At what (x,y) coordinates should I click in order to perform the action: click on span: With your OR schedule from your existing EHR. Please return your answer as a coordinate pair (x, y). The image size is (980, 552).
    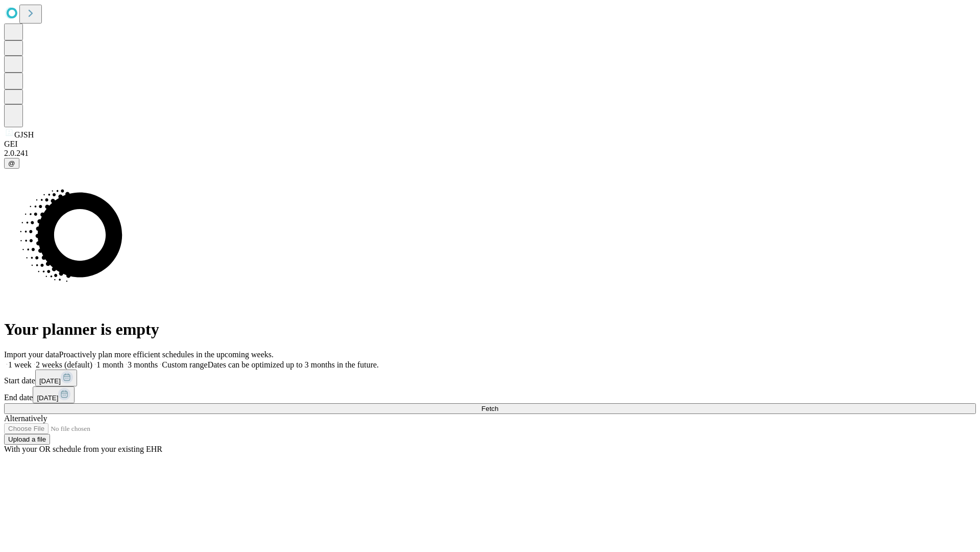
    Looking at the image, I should click on (83, 448).